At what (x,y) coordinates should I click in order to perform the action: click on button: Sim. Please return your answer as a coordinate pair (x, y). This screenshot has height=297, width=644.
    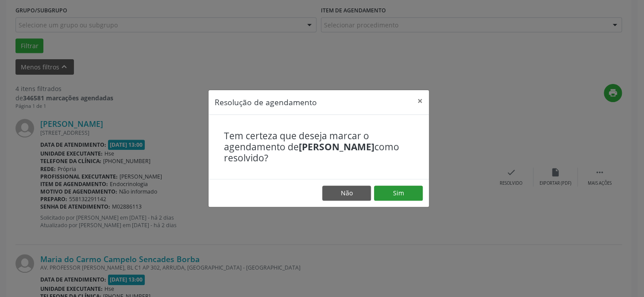
    Looking at the image, I should click on (398, 193).